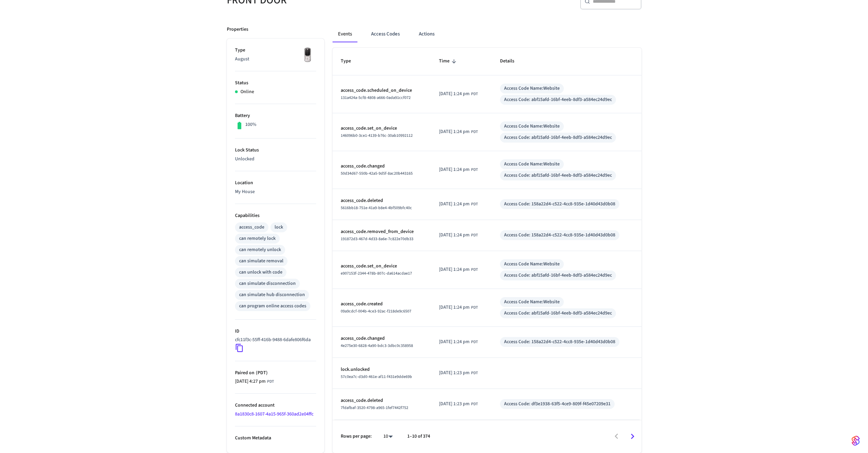 The width and height of the screenshot is (868, 453). What do you see at coordinates (276, 405) in the screenshot?
I see `p: Connected account` at bounding box center [276, 405].